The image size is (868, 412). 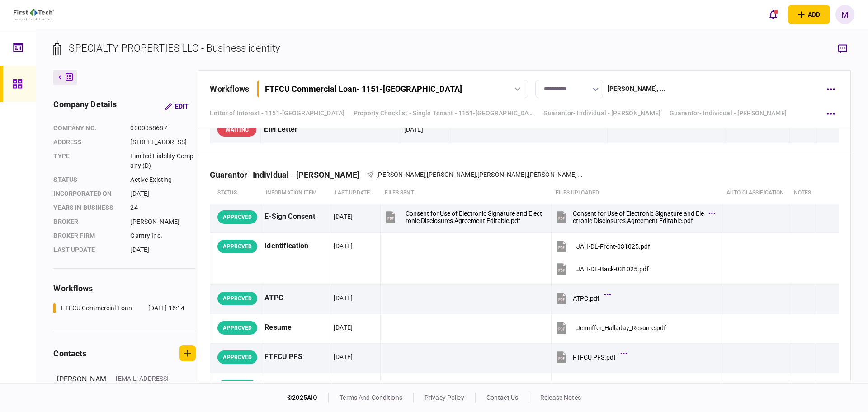 I want to click on div: Resume, so click(x=296, y=327).